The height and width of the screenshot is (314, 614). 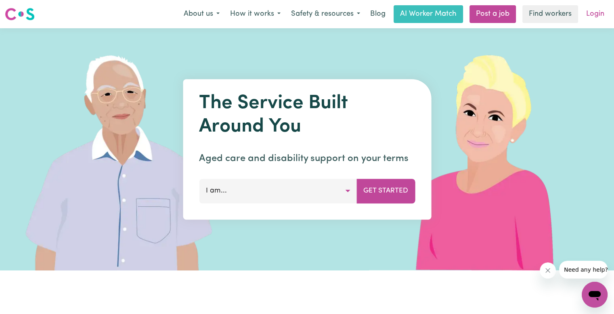 What do you see at coordinates (325, 14) in the screenshot?
I see `button: Safety & resources` at bounding box center [325, 14].